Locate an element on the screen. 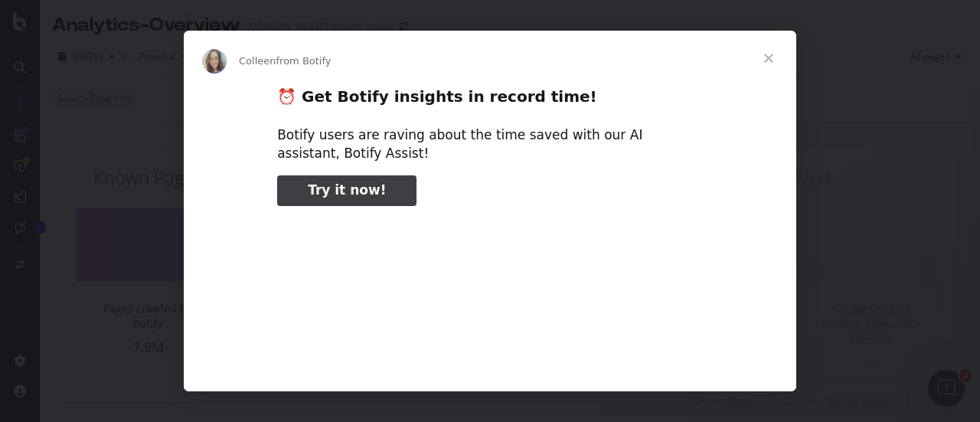 Image resolution: width=980 pixels, height=422 pixels. a: Try it now! is located at coordinates (347, 191).